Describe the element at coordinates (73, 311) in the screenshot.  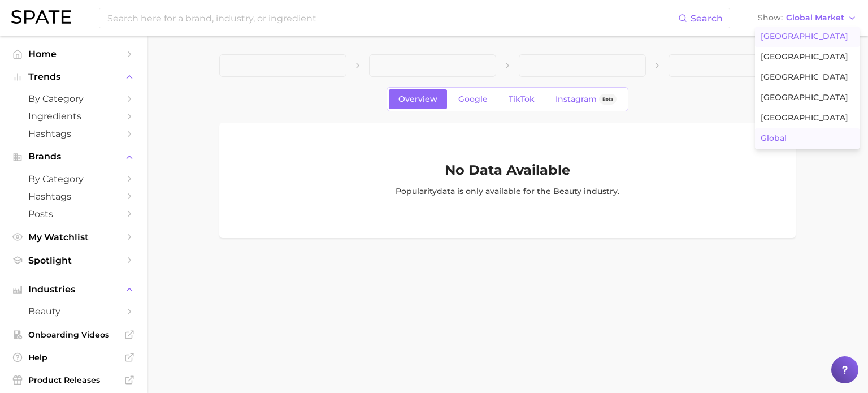
I see `a: beauty` at that location.